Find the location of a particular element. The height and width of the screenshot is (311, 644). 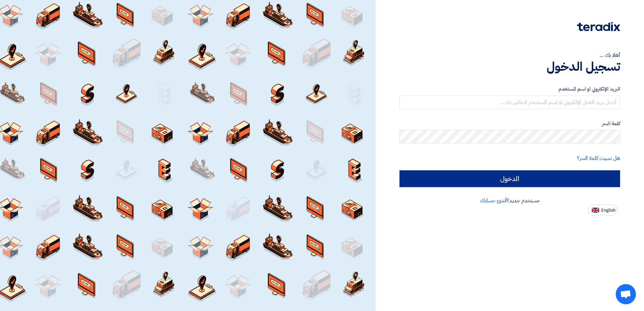

a: هل نسيت كلمة السر؟ is located at coordinates (598, 158).